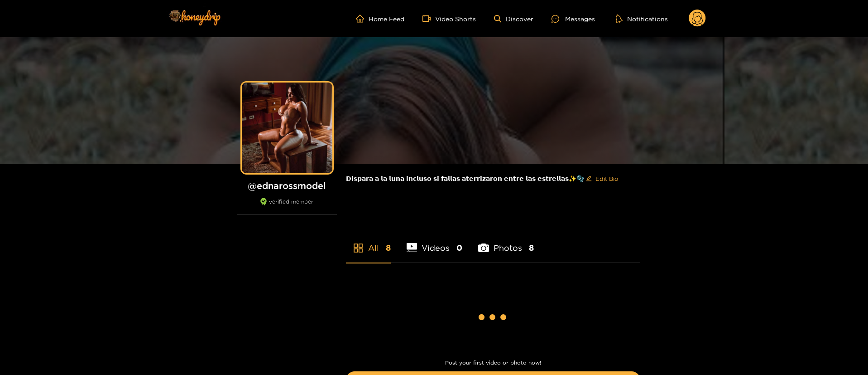 The width and height of the screenshot is (868, 375). What do you see at coordinates (606, 179) in the screenshot?
I see `span: Edit Bio` at bounding box center [606, 179].